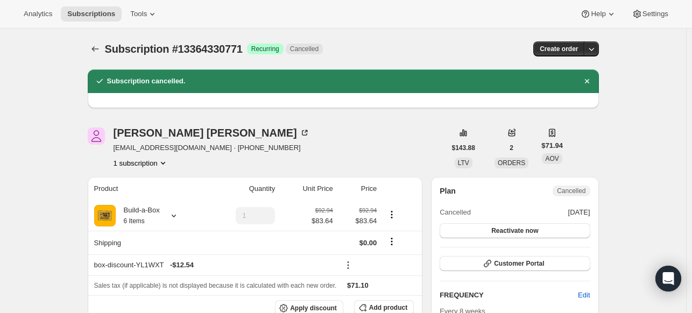 This screenshot has height=313, width=692. What do you see at coordinates (91, 14) in the screenshot?
I see `span: Subscriptions` at bounding box center [91, 14].